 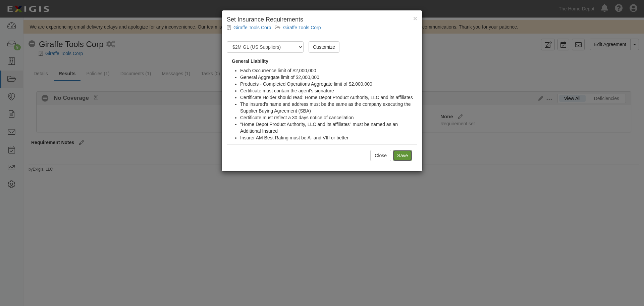 I want to click on li: Certificate must reflect a 30 days notice of cancellation, so click(x=328, y=118).